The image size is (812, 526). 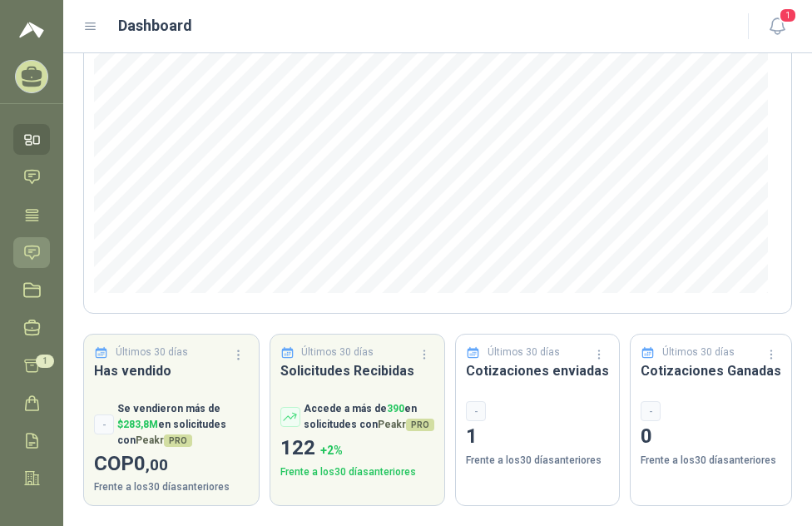 What do you see at coordinates (183, 424) in the screenshot?
I see `p: Se vendieron más de en solicitudes con` at bounding box center [183, 424].